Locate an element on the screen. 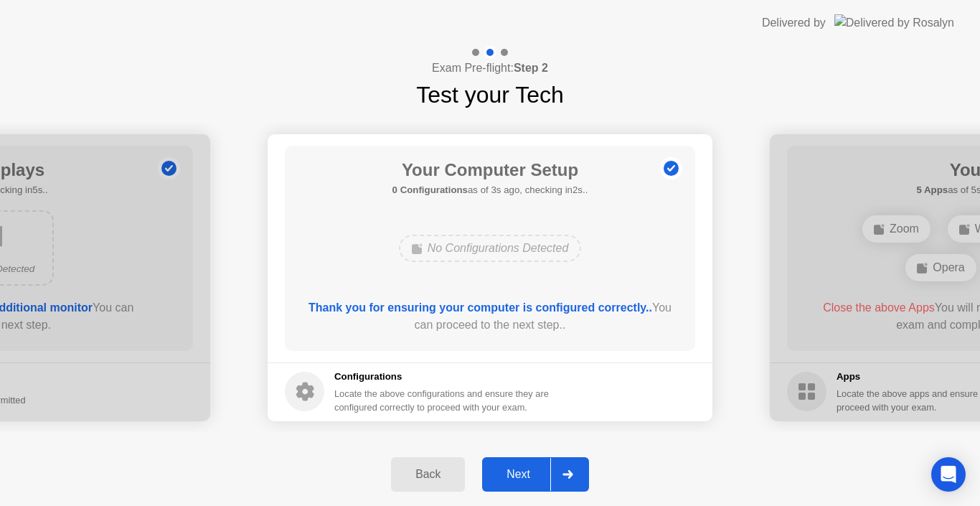  div: Locate the above configurations and ensure they are configured correctly to proceed with your exam. is located at coordinates (442, 400).